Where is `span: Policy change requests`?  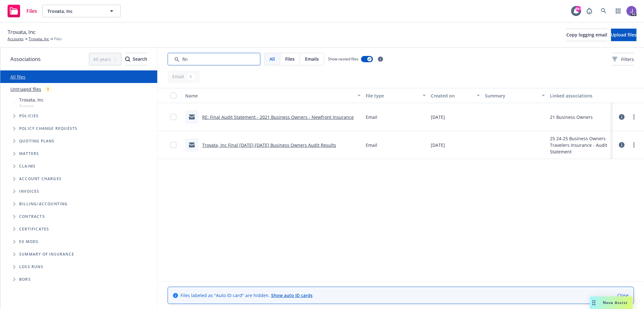 span: Policy change requests is located at coordinates (49, 129).